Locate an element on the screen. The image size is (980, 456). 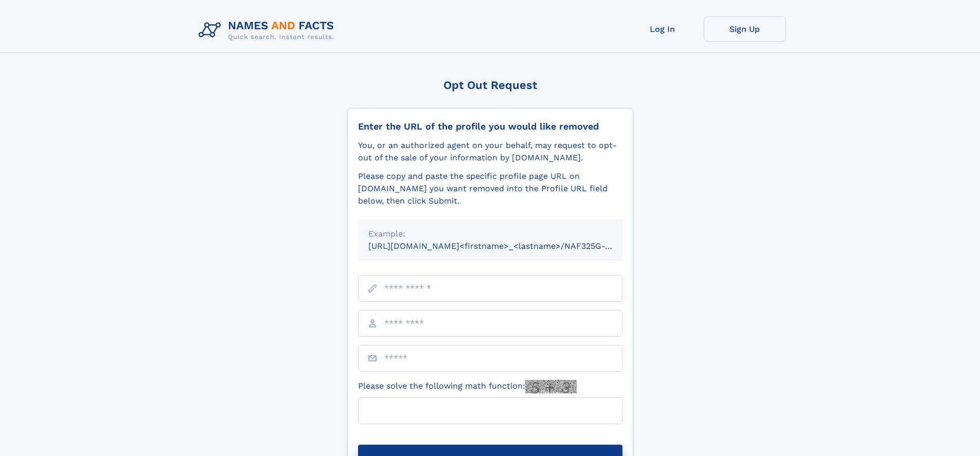
div: Example: is located at coordinates (490, 234).